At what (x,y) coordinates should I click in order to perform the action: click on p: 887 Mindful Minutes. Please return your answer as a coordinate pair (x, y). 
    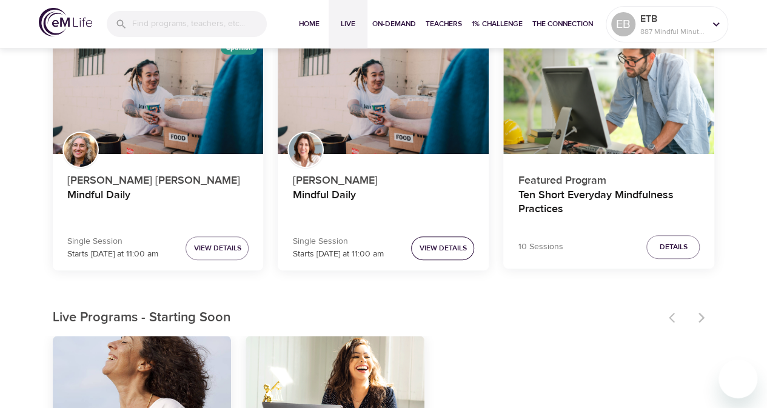
    Looking at the image, I should click on (672, 32).